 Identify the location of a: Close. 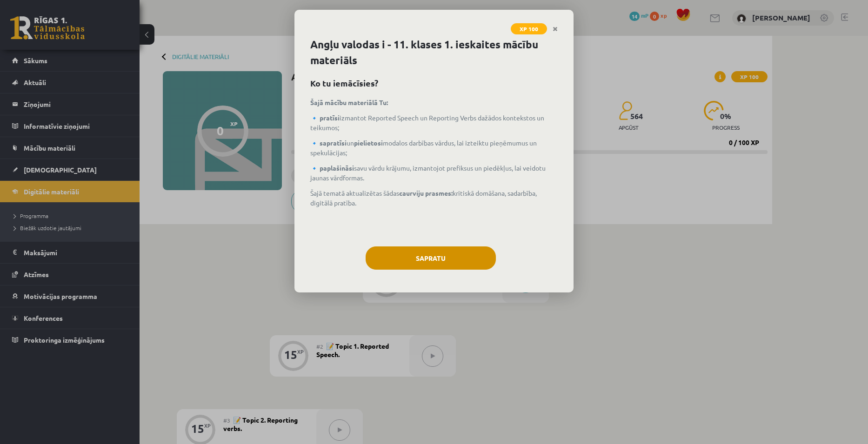
(555, 29).